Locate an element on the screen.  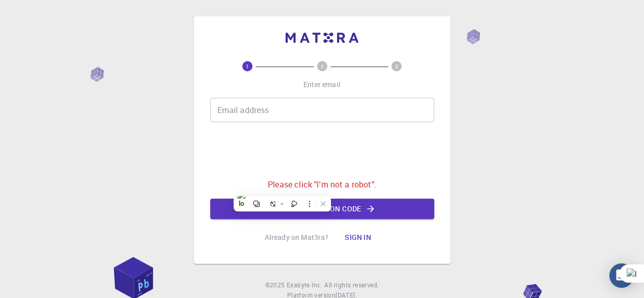
div: Open Intercom Messenger is located at coordinates (622, 276).